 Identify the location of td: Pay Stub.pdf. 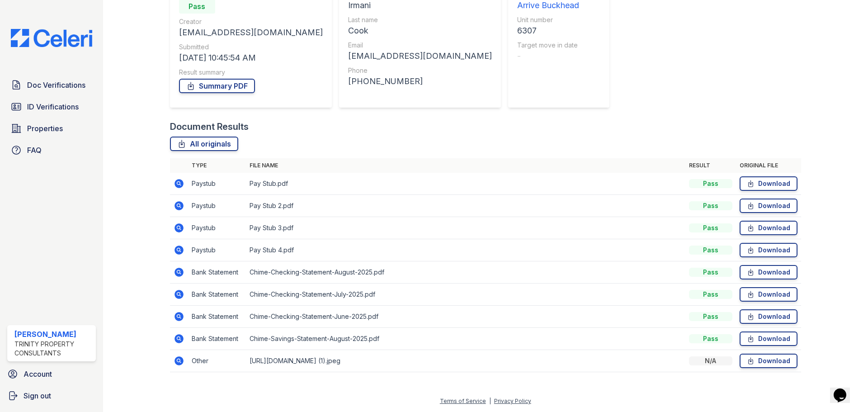
(466, 184).